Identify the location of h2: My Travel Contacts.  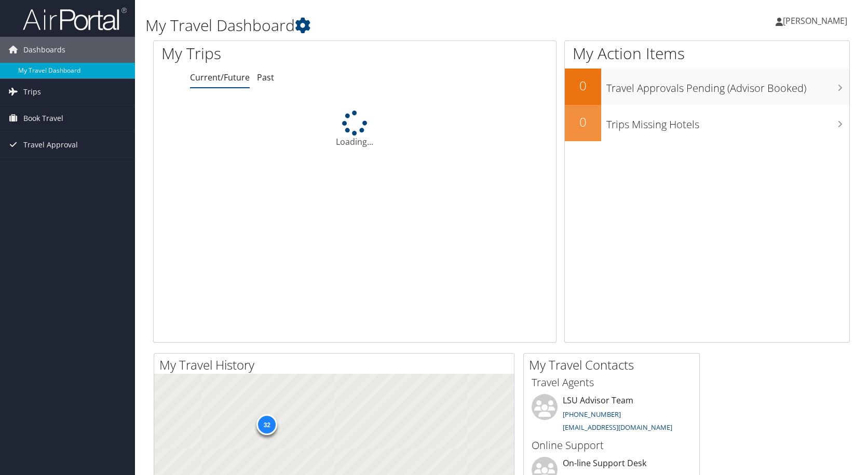
(614, 365).